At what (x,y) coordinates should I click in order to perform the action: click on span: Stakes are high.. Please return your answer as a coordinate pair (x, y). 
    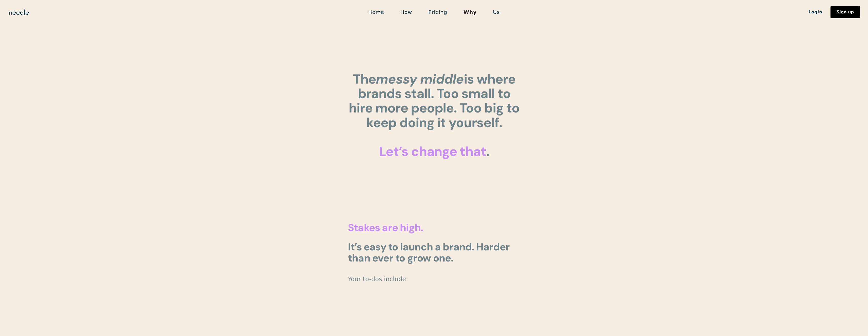
    Looking at the image, I should click on (385, 228).